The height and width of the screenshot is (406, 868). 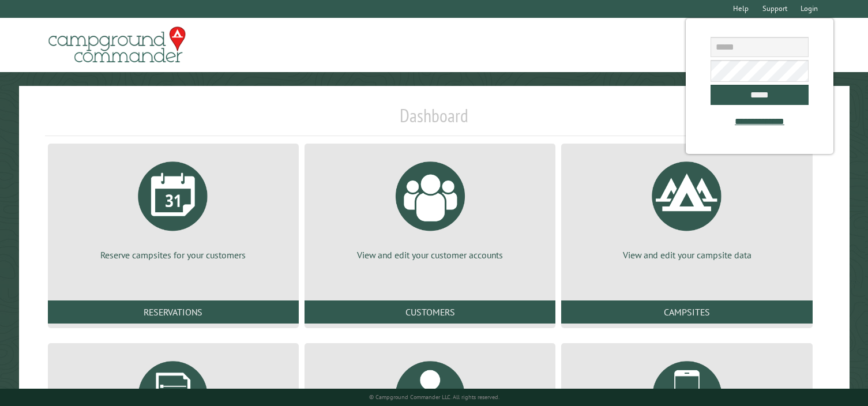 I want to click on a: View and edit your campsite data, so click(x=686, y=207).